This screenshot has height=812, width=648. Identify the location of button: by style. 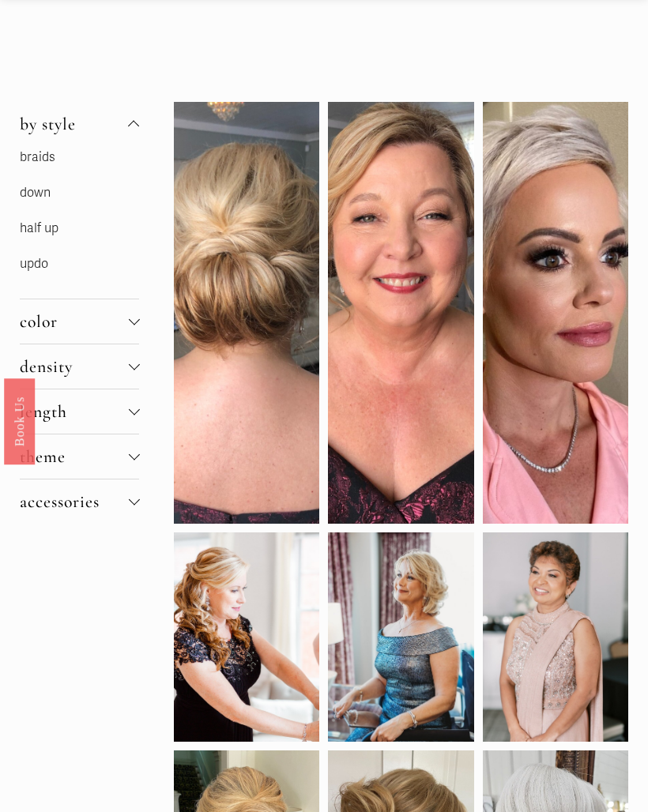
(80, 124).